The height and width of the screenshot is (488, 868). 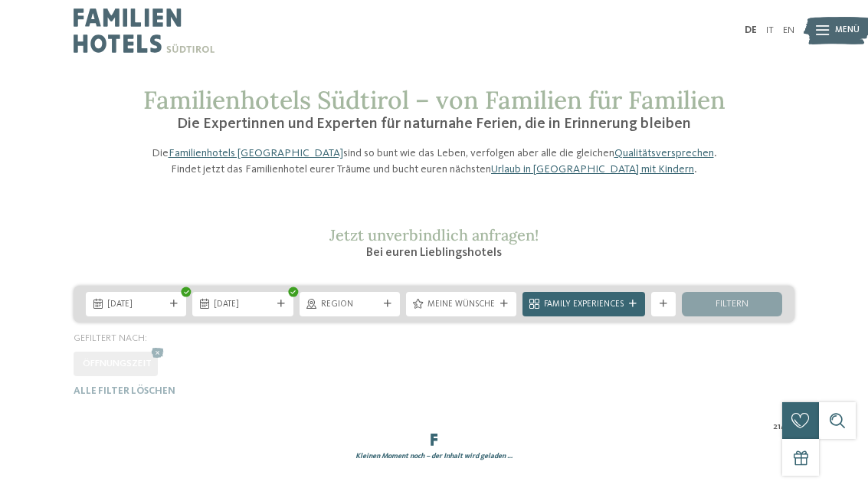 What do you see at coordinates (350, 305) in the screenshot?
I see `span: Region` at bounding box center [350, 305].